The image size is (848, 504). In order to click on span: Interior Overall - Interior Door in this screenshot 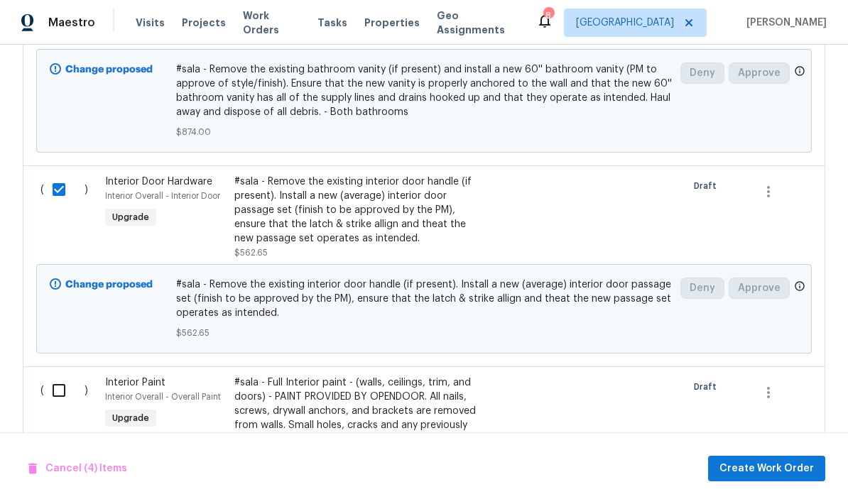, I will do `click(162, 196)`.